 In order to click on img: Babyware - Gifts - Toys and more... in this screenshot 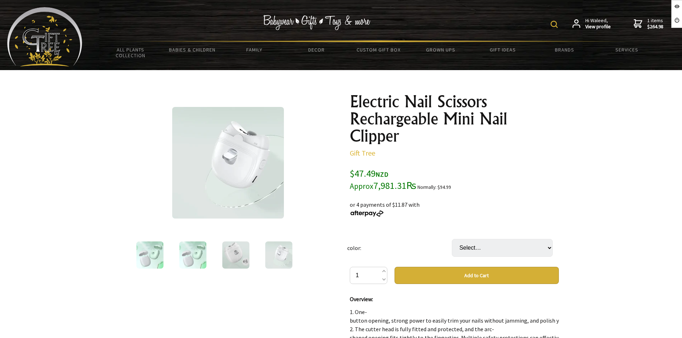, I will do `click(45, 37)`.